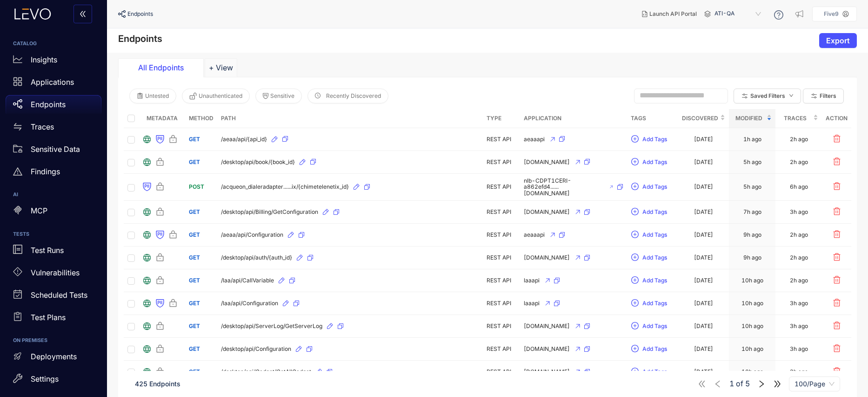 This screenshot has width=868, height=397. I want to click on p: Endpoints, so click(48, 104).